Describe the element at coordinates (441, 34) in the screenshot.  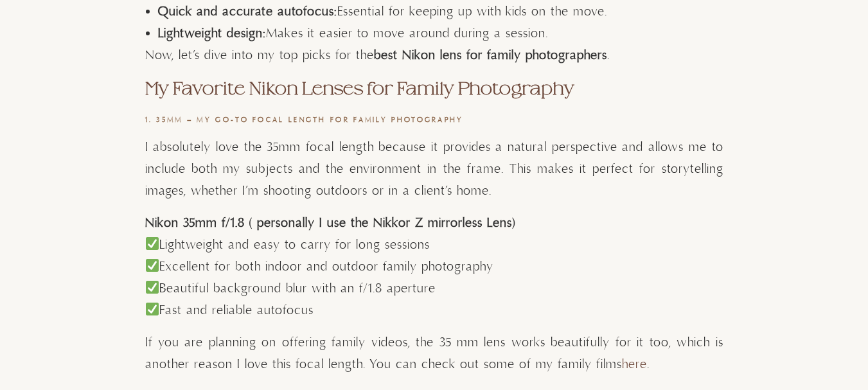
I see `li: Makes it easier to move around during a session.` at that location.